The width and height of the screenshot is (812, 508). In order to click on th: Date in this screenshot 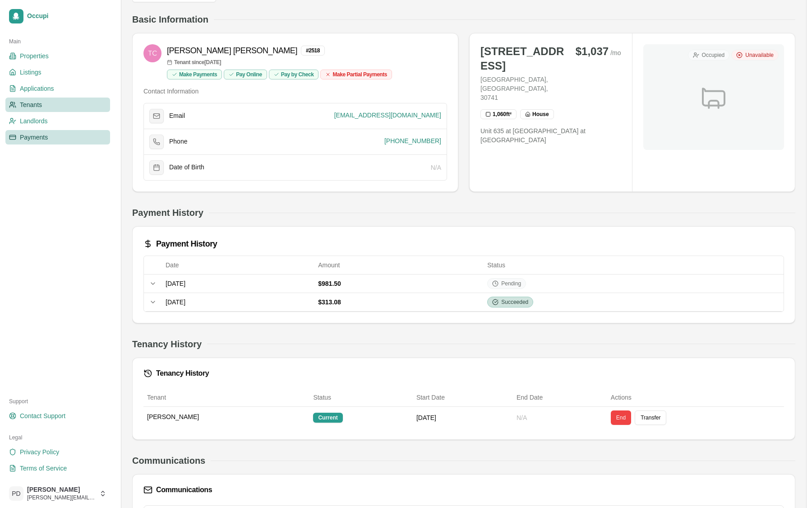, I will do `click(238, 265)`.